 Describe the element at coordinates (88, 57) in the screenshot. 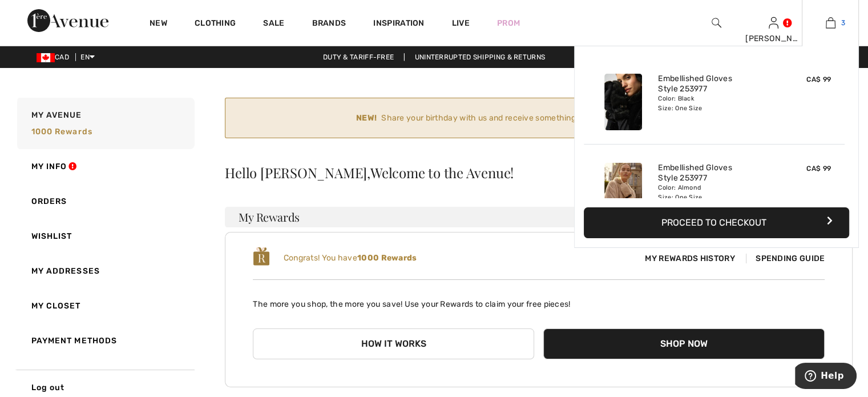

I see `span: EN` at that location.